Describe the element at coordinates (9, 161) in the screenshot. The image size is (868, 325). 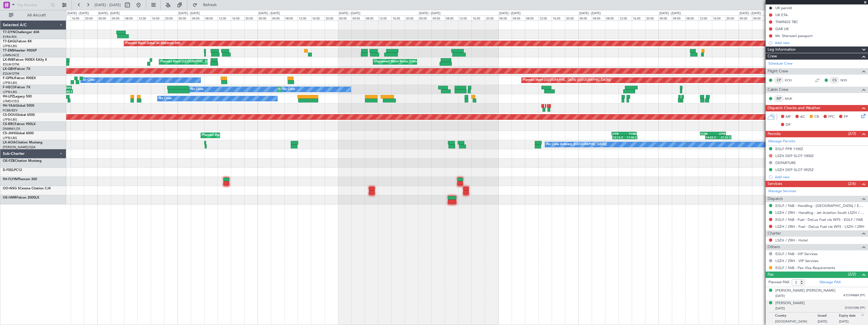
I see `span: OE-FZB` at that location.